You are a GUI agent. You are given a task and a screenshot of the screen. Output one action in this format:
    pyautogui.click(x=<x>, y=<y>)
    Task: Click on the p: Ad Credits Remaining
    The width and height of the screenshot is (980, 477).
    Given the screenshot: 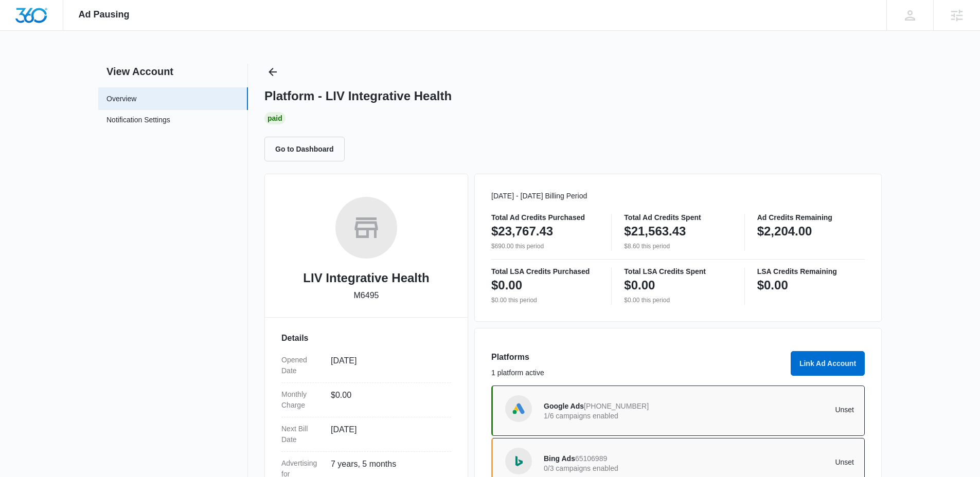 What is the action you would take?
    pyautogui.click(x=811, y=218)
    